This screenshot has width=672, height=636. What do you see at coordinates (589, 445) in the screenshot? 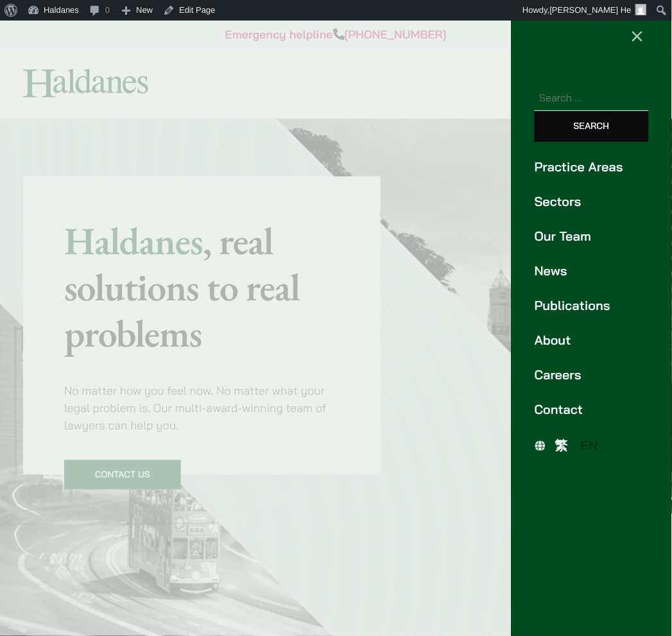
I see `a: EN` at bounding box center [589, 445].